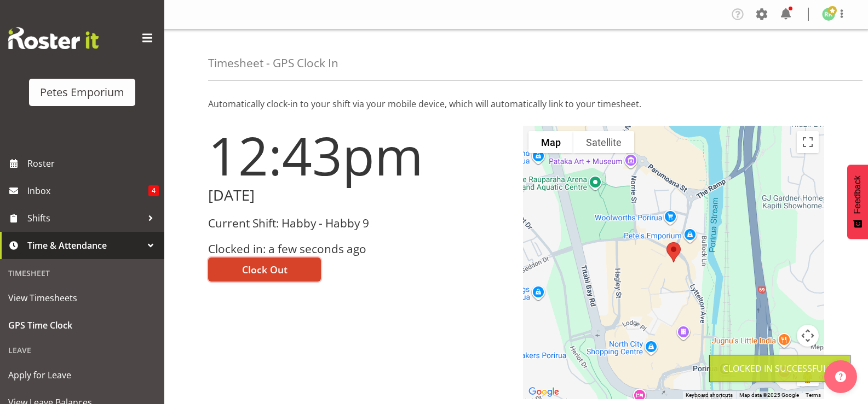 This screenshot has width=868, height=404. I want to click on h1: 12:43pm, so click(359, 155).